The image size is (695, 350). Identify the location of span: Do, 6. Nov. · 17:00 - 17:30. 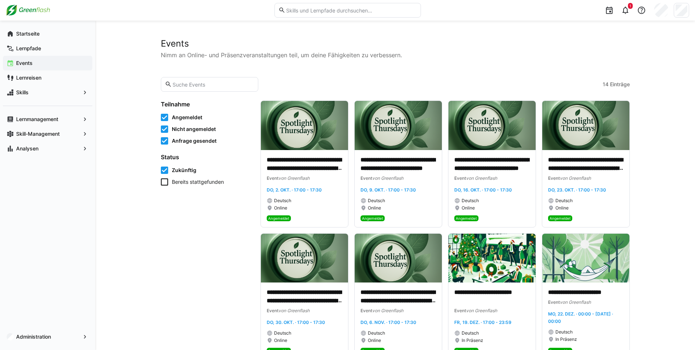
(388, 322).